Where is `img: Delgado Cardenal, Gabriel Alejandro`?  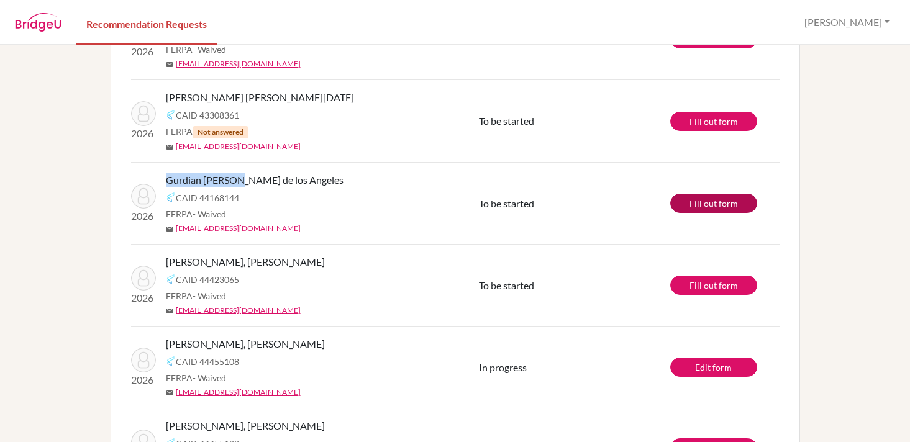
img: Delgado Cardenal, Gabriel Alejandro is located at coordinates (143, 278).